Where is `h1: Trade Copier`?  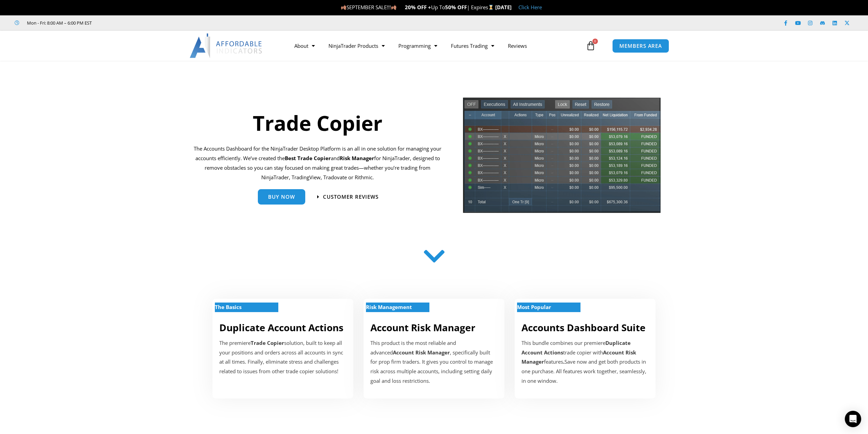 h1: Trade Copier is located at coordinates (317, 123).